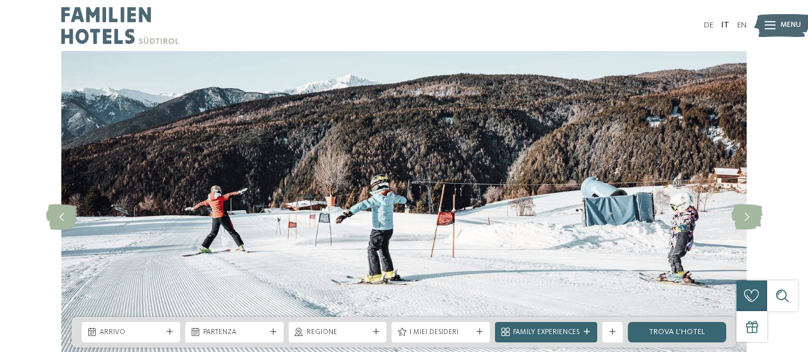  Describe the element at coordinates (338, 333) in the screenshot. I see `span: Regione` at that location.